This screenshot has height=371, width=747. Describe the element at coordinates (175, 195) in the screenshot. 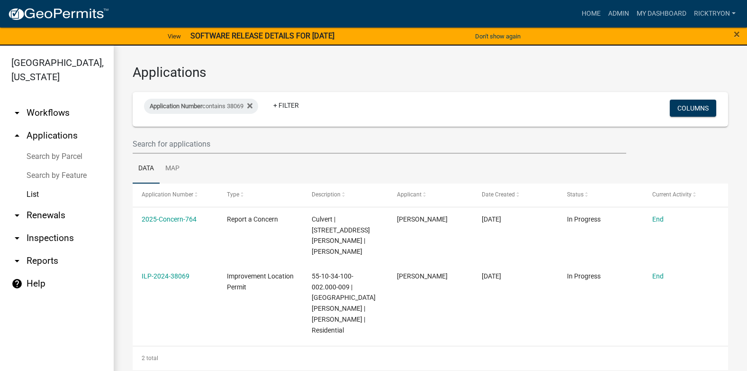

I see `datatable-header-cell: Application Number` at that location.